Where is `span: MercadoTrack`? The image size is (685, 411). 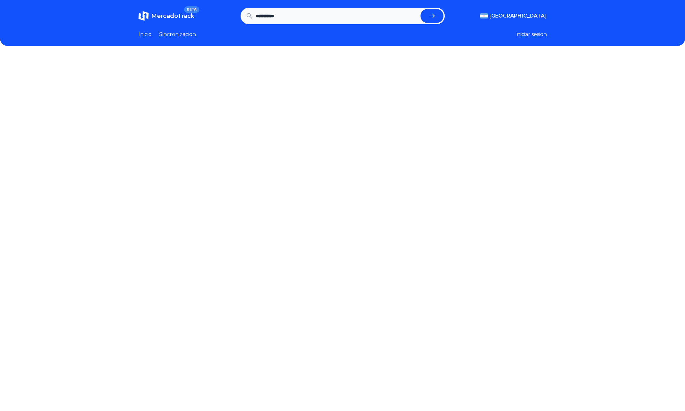
span: MercadoTrack is located at coordinates (172, 16).